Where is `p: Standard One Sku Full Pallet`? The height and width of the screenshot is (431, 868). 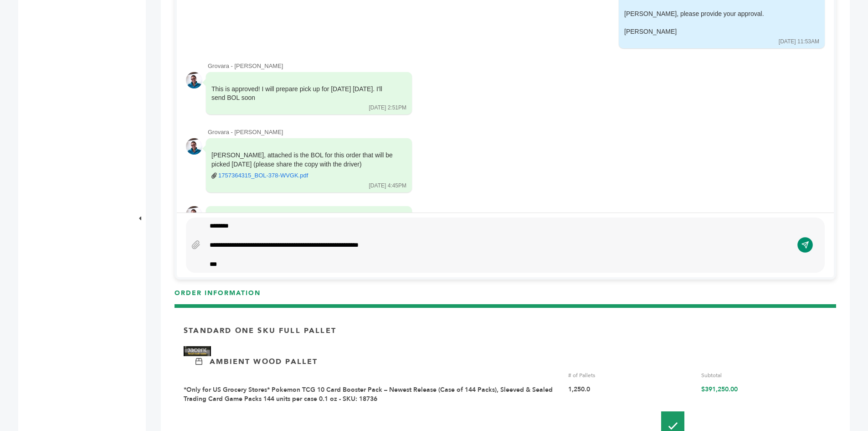
p: Standard One Sku Full Pallet is located at coordinates (260, 331).